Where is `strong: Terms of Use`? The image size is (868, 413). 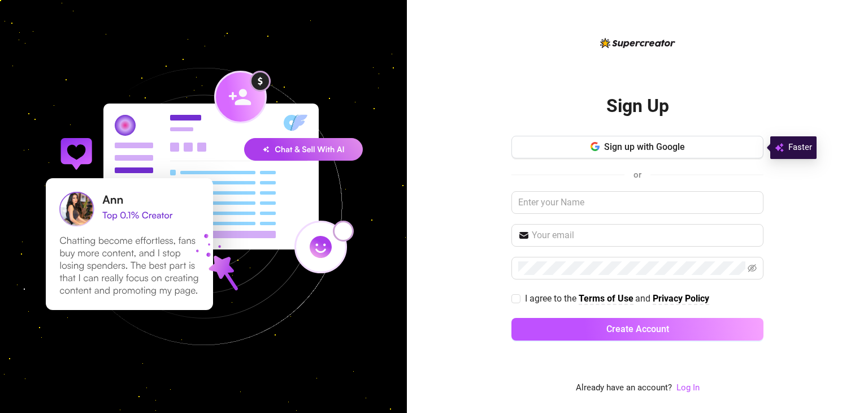 strong: Terms of Use is located at coordinates (606, 298).